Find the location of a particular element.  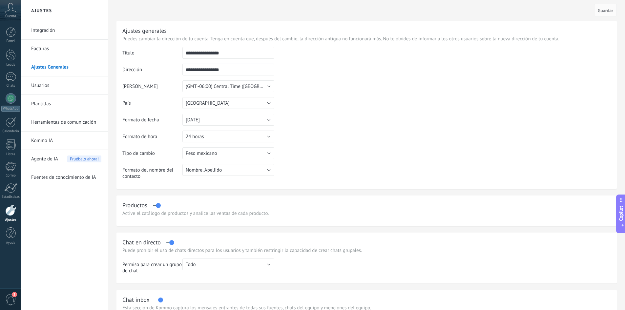

div: Chat en directo is located at coordinates (141, 242).